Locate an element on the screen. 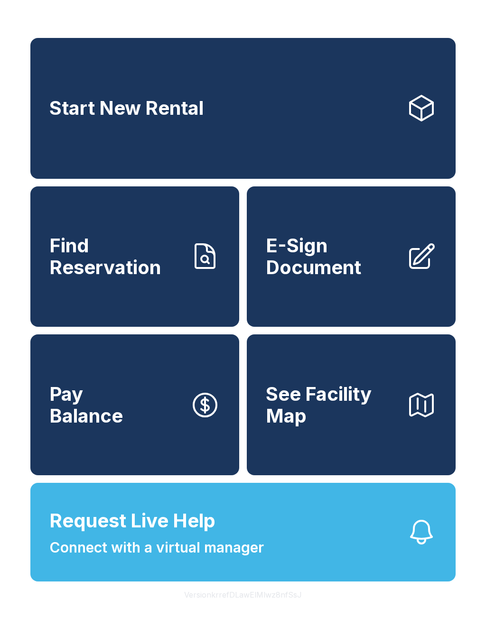 This screenshot has height=627, width=486. span: See Facility Map is located at coordinates (332, 404).